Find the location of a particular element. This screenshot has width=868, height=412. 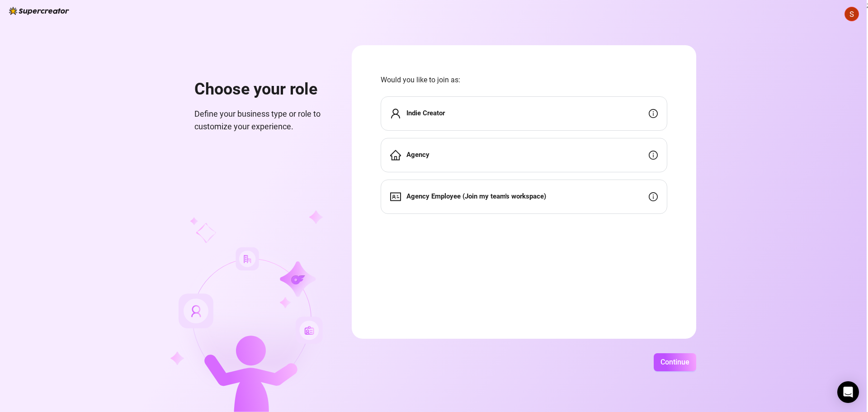

button: Continue is located at coordinates (675, 362).